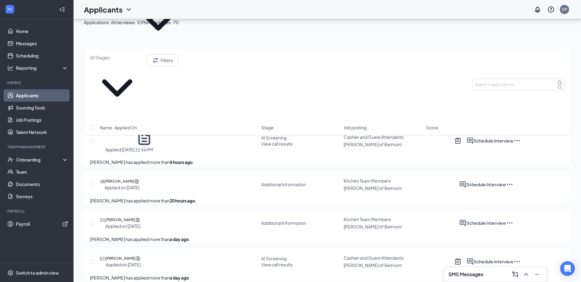  Describe the element at coordinates (374, 258) in the screenshot. I see `span: Cashier and Guest Attendants` at that location.